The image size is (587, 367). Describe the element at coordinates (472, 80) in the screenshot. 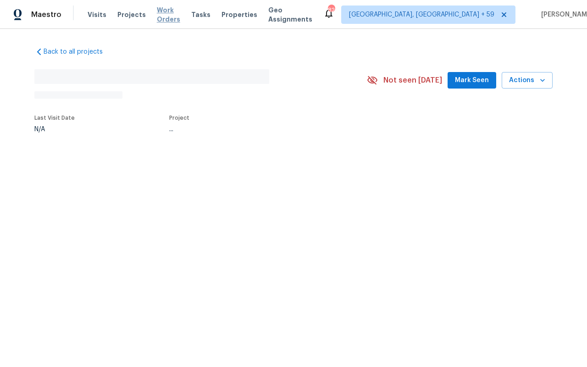

I see `span: Mark Seen` at that location.